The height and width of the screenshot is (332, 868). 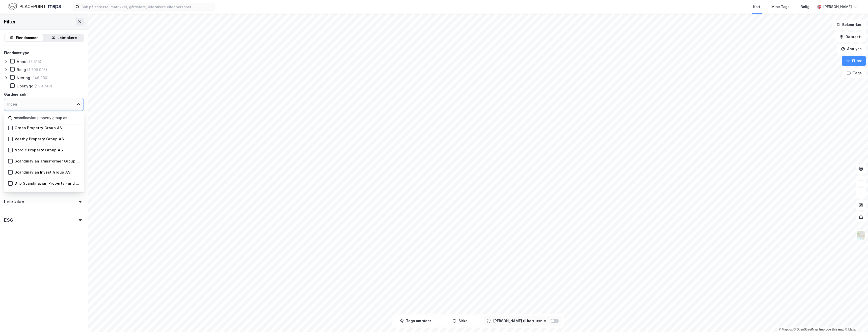 What do you see at coordinates (14, 202) in the screenshot?
I see `div: Leietaker` at bounding box center [14, 202].